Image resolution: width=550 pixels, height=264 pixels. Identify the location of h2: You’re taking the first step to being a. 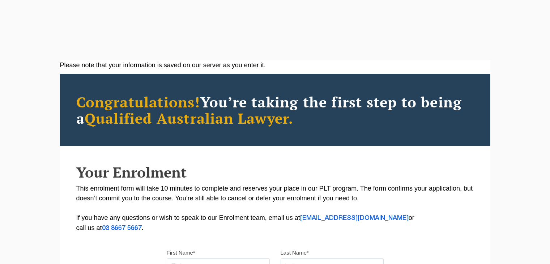
(275, 110).